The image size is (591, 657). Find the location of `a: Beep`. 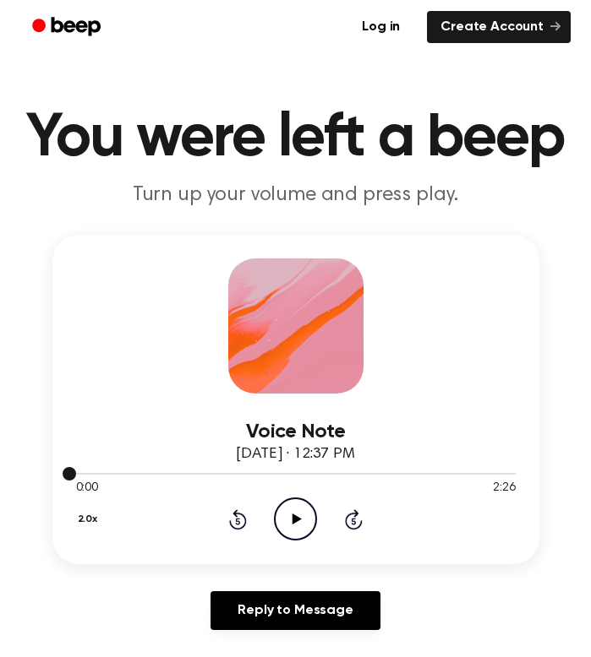

a: Beep is located at coordinates (68, 27).